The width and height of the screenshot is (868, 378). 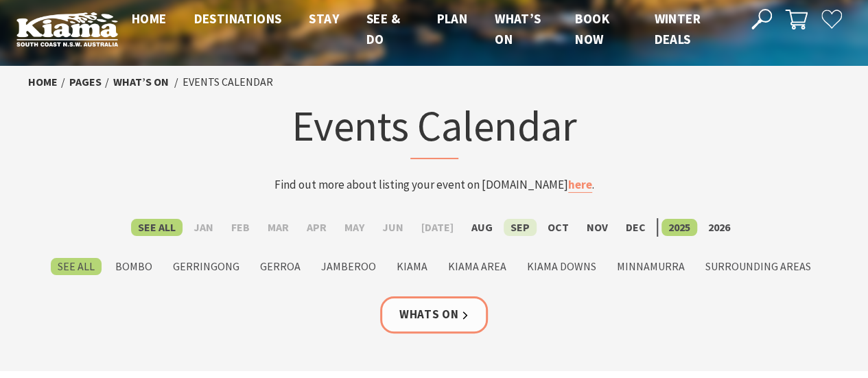 I want to click on label: 2026, so click(x=719, y=227).